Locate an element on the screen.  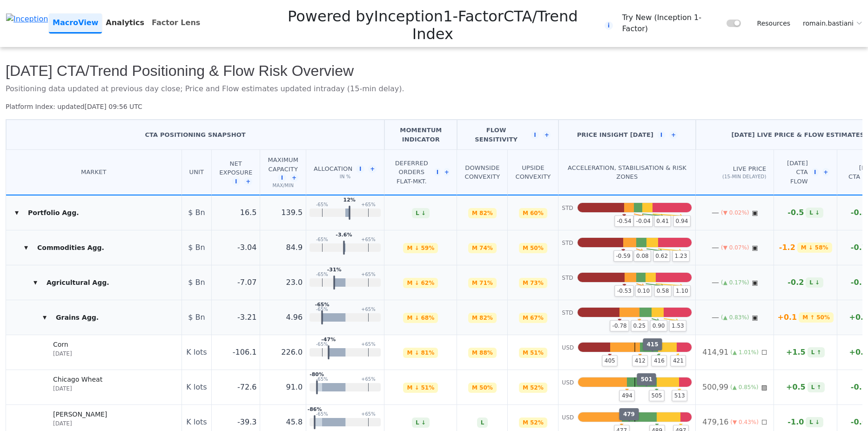
span: Net Exposure is located at coordinates (236, 168).